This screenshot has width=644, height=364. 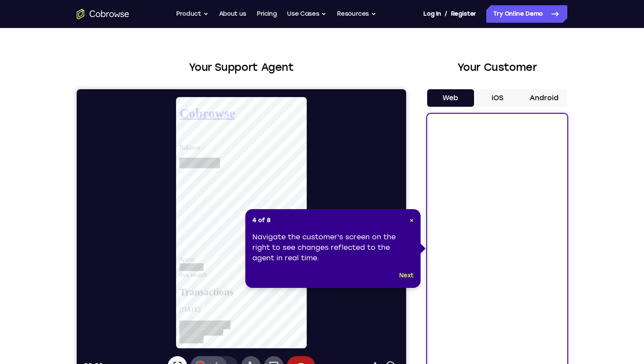 What do you see at coordinates (313, 276) in the screenshot?
I see `button: Device info` at bounding box center [313, 276].